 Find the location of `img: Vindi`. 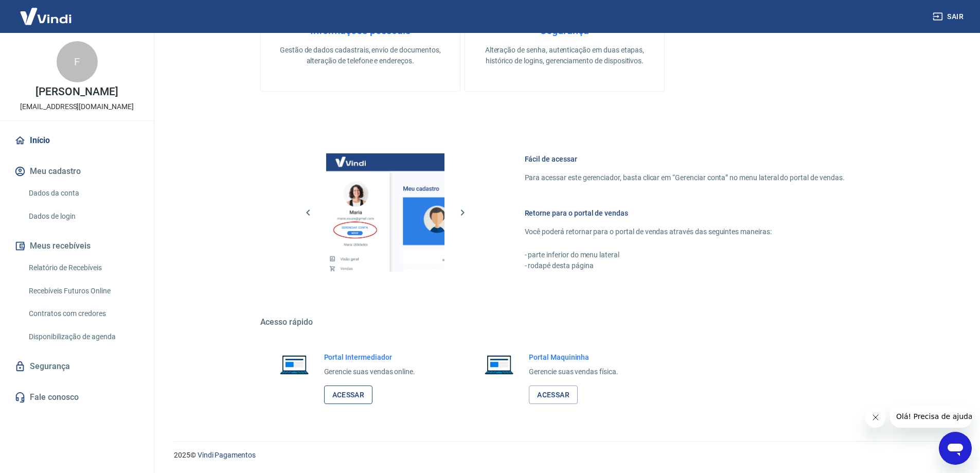

img: Vindi is located at coordinates (46, 16).